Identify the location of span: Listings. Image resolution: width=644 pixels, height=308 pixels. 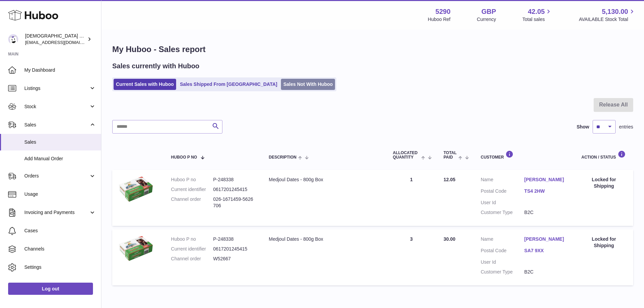
(56, 88).